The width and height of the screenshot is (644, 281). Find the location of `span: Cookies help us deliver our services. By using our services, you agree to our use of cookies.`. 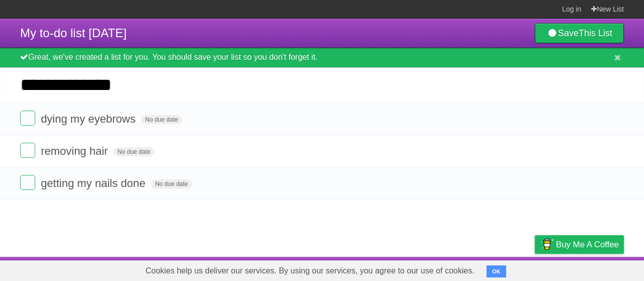

span: Cookies help us deliver our services. By using our services, you agree to our use of cookies. is located at coordinates (310, 270).